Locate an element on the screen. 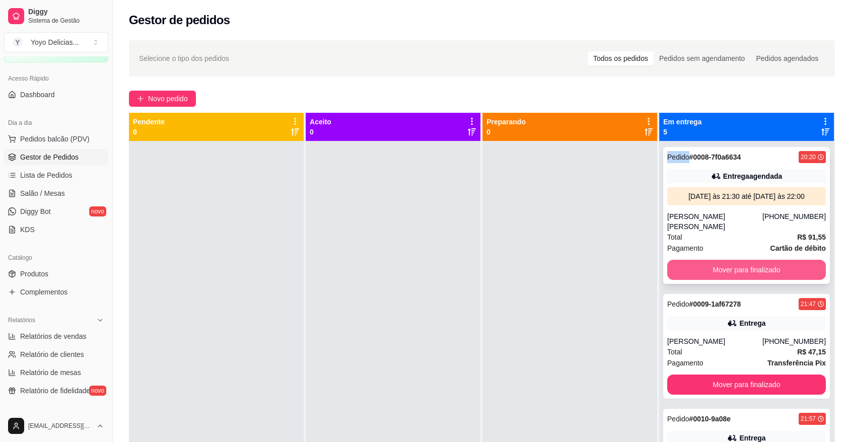  button: Pedidos balcão (PDV) is located at coordinates (56, 139).